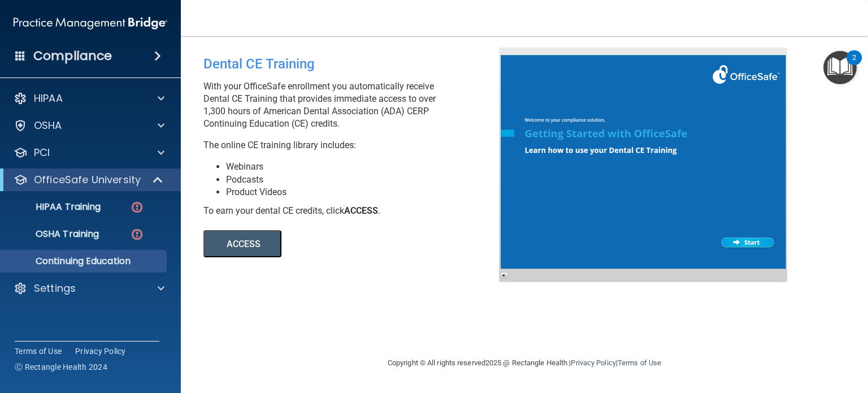  What do you see at coordinates (367, 180) in the screenshot?
I see `li: Podcasts` at bounding box center [367, 180].